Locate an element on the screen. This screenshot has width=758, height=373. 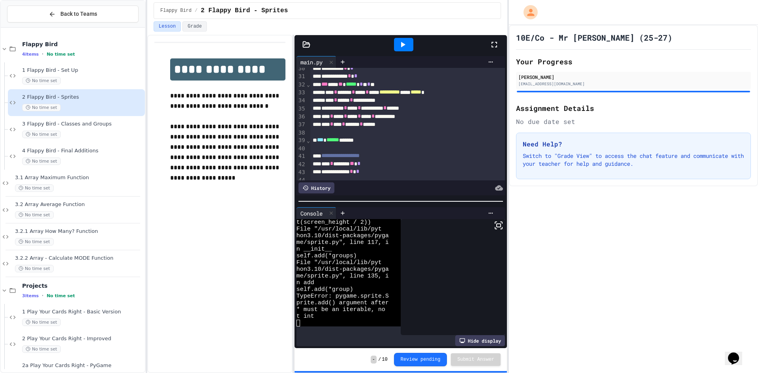
div: Hide display is located at coordinates (480, 340).